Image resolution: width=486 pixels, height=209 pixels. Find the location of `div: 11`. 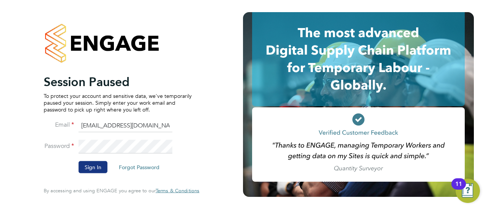

div: 11 is located at coordinates (459, 189).